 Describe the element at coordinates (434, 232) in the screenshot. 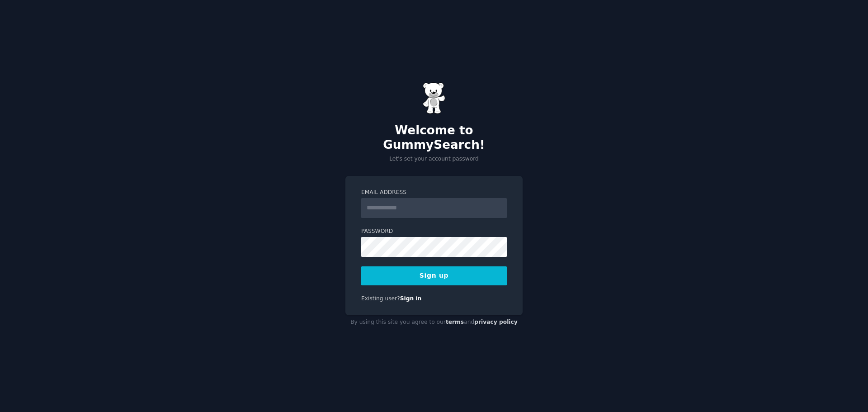

I see `label: Password` at that location.